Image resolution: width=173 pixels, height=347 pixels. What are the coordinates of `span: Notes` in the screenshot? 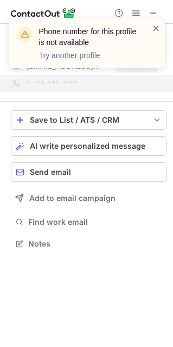 It's located at (95, 244).